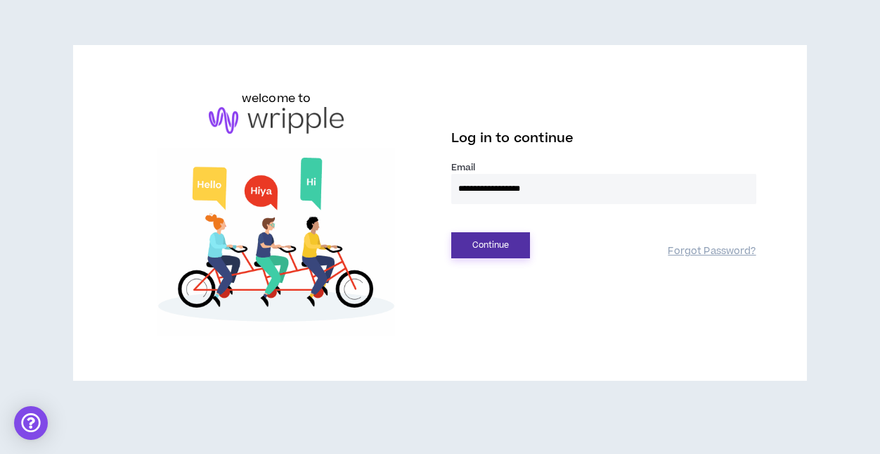 The height and width of the screenshot is (454, 880). I want to click on a: Forgot Password?, so click(712, 251).